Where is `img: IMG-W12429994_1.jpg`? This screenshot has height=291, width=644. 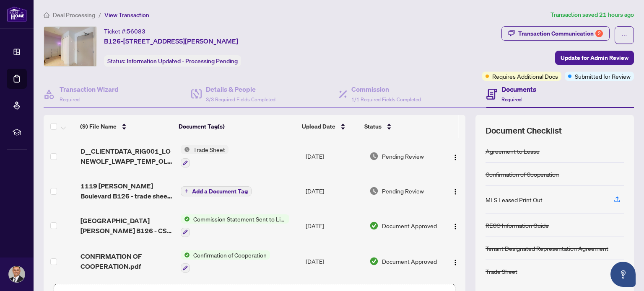
img: IMG-W12429994_1.jpg is located at coordinates (70, 46).